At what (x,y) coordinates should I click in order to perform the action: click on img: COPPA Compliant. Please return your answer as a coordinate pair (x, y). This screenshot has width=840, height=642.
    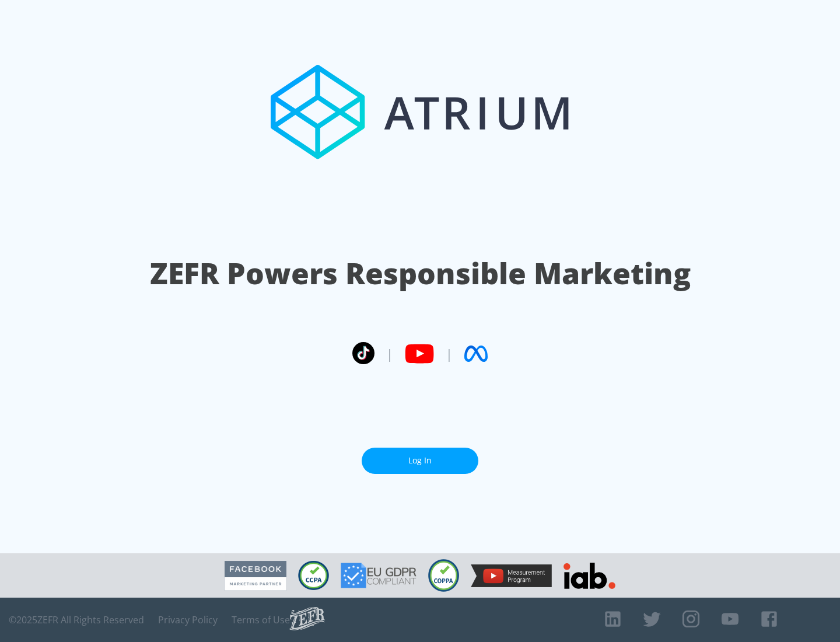
    Looking at the image, I should click on (444, 575).